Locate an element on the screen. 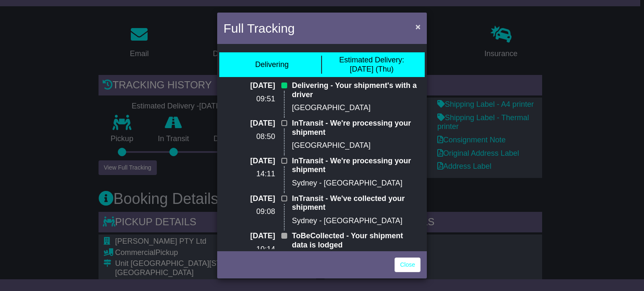 The width and height of the screenshot is (644, 291). div: Delivering is located at coordinates (272, 65).